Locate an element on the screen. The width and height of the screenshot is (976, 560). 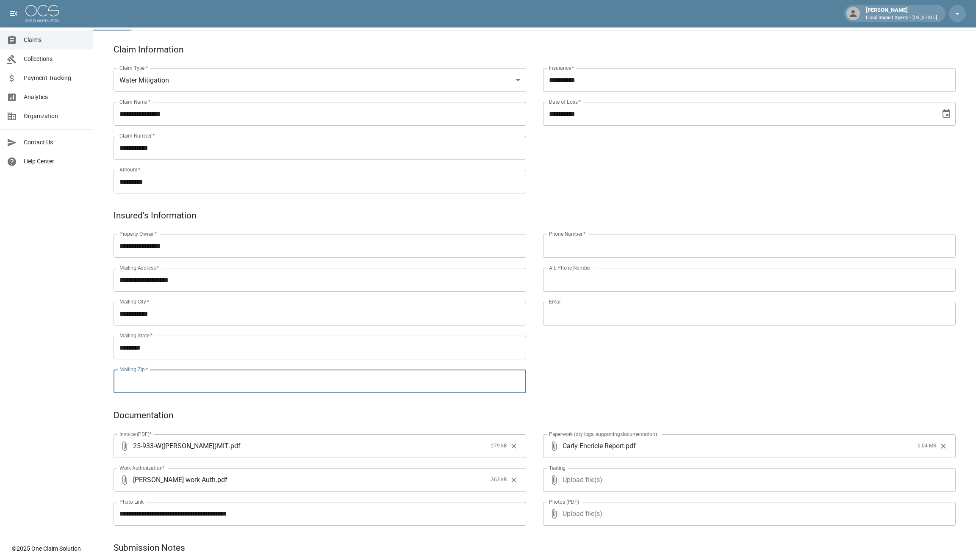
span: Analytics is located at coordinates (54, 97).